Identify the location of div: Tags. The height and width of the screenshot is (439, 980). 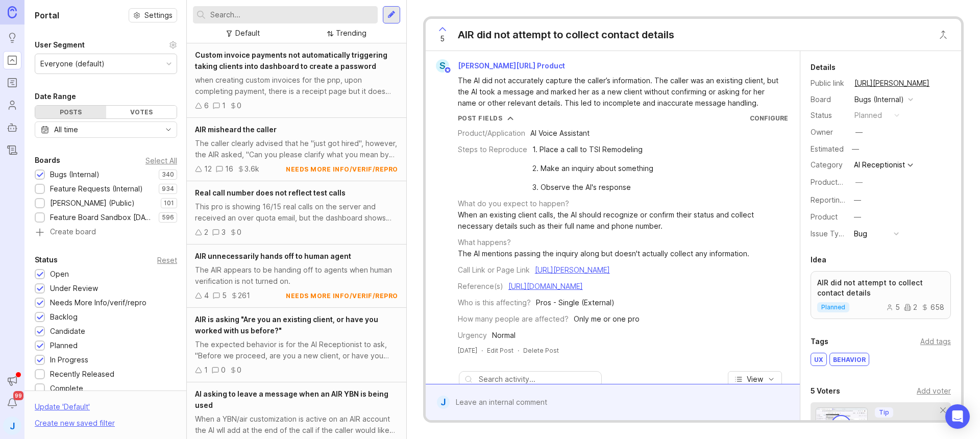
(819, 342).